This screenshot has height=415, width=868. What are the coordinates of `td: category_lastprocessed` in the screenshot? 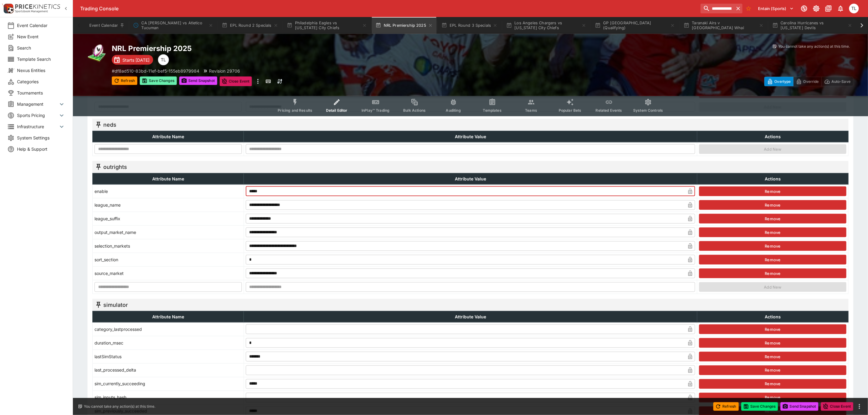 It's located at (169, 329).